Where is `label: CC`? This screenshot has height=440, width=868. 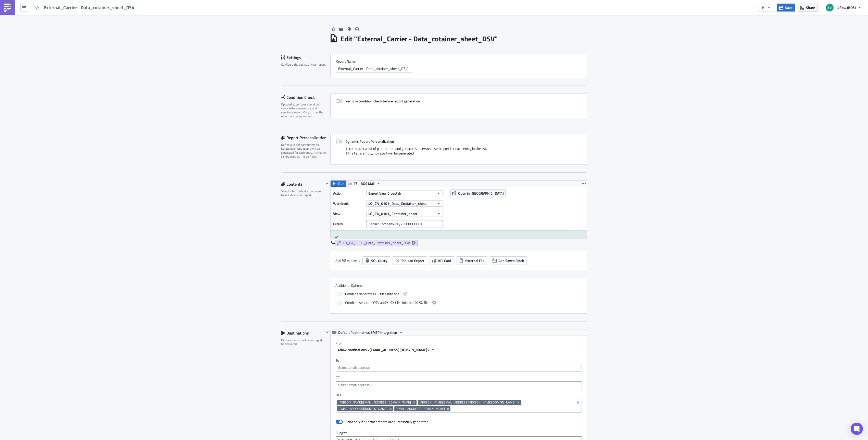
label: CC is located at coordinates (459, 378).